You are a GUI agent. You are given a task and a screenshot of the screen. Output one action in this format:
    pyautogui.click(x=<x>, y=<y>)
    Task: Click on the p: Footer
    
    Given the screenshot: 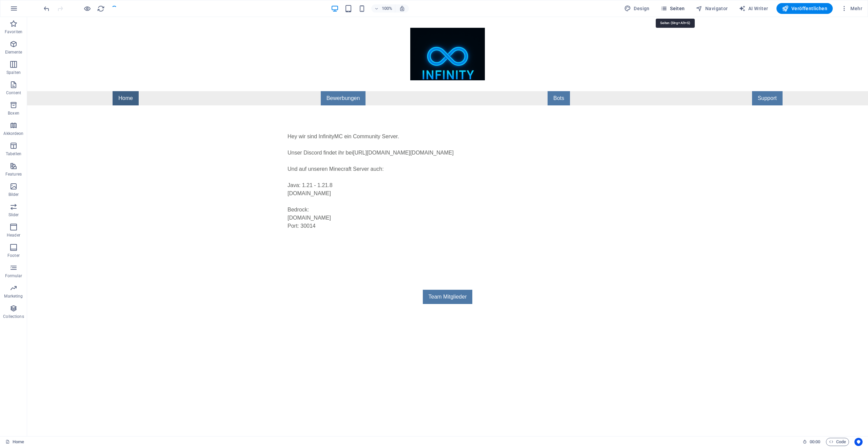 What is the action you would take?
    pyautogui.click(x=14, y=255)
    